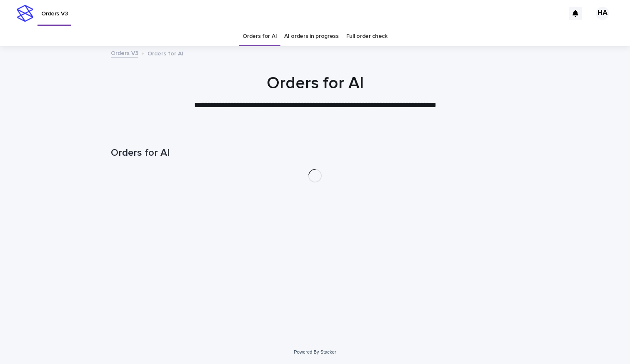  I want to click on img: stacker-logo-s-only.png, so click(25, 13).